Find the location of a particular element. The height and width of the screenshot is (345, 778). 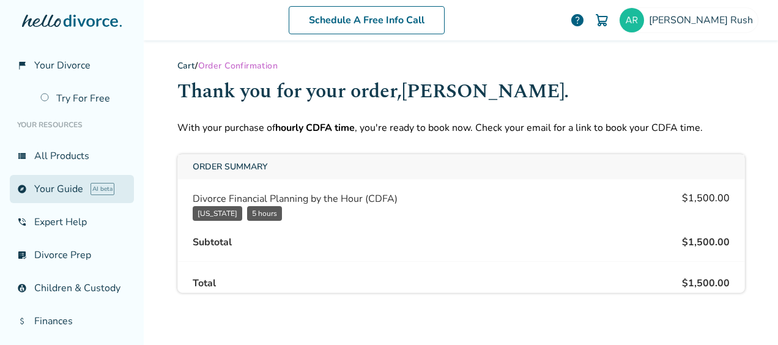

a: attach_moneyFinances is located at coordinates (72, 321).